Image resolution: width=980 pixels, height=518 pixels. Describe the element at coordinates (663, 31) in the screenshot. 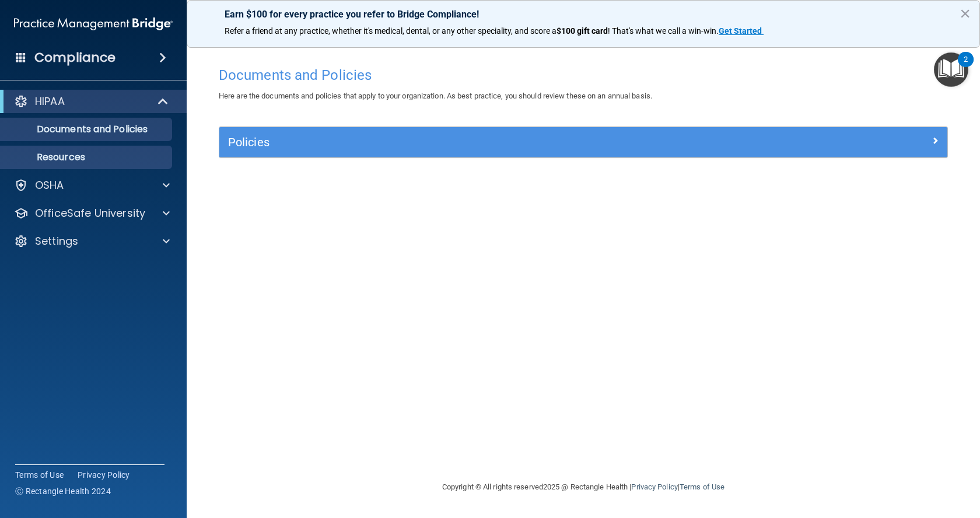

I see `span: ! That's what we call a win-win.` at that location.